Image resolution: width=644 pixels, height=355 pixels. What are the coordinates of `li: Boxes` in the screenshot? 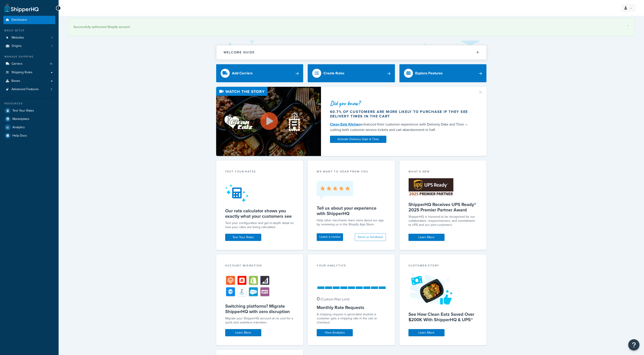 It's located at (29, 81).